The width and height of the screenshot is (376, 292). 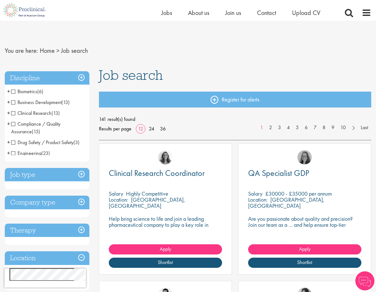 What do you see at coordinates (235, 100) in the screenshot?
I see `a: Register for alerts` at bounding box center [235, 100].